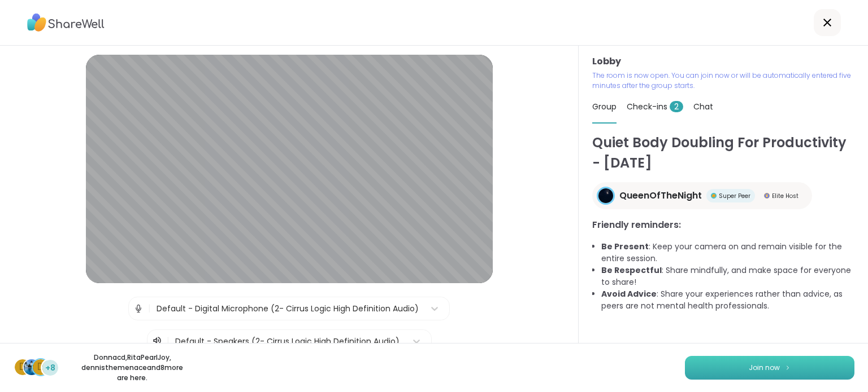  Describe the element at coordinates (702, 196) in the screenshot. I see `a: QueenOfTheNightQueenOfTheNightSuper PeerSuper PeerElite HostElite Host` at that location.